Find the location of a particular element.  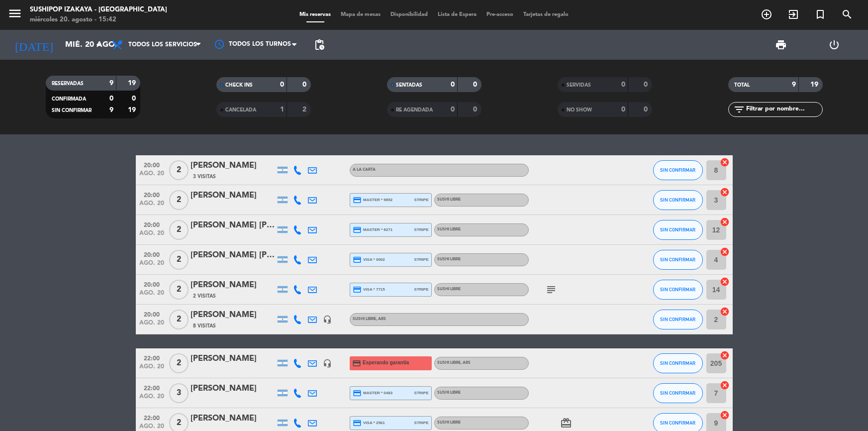

span: Mapa de mesas is located at coordinates (361, 14).